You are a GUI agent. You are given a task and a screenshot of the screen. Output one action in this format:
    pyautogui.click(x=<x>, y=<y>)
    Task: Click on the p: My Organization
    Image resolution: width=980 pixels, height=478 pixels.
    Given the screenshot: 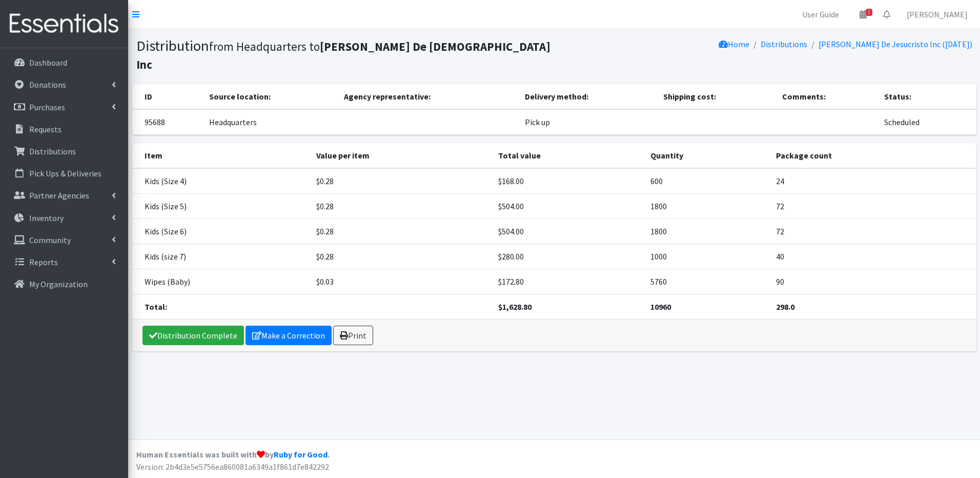 What is the action you would take?
    pyautogui.click(x=59, y=284)
    